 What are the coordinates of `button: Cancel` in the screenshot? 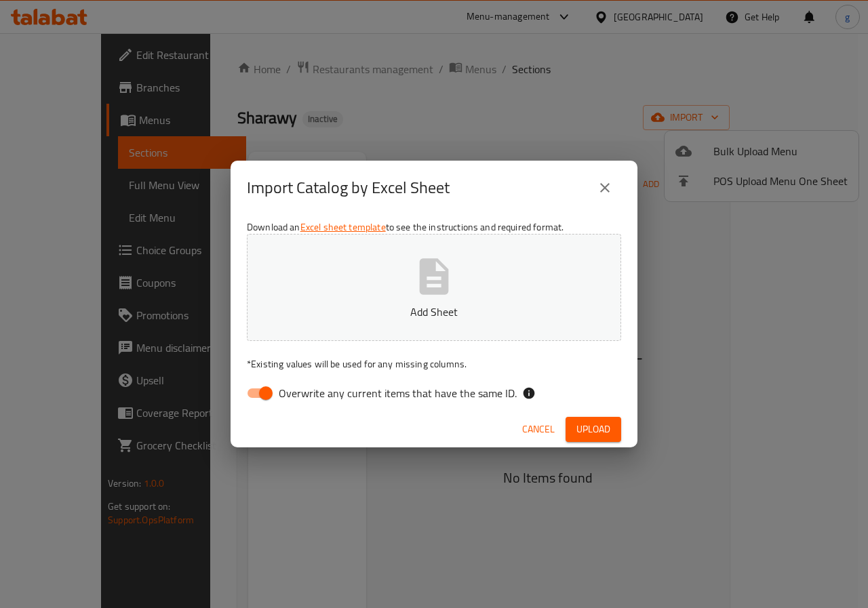 It's located at (538, 429).